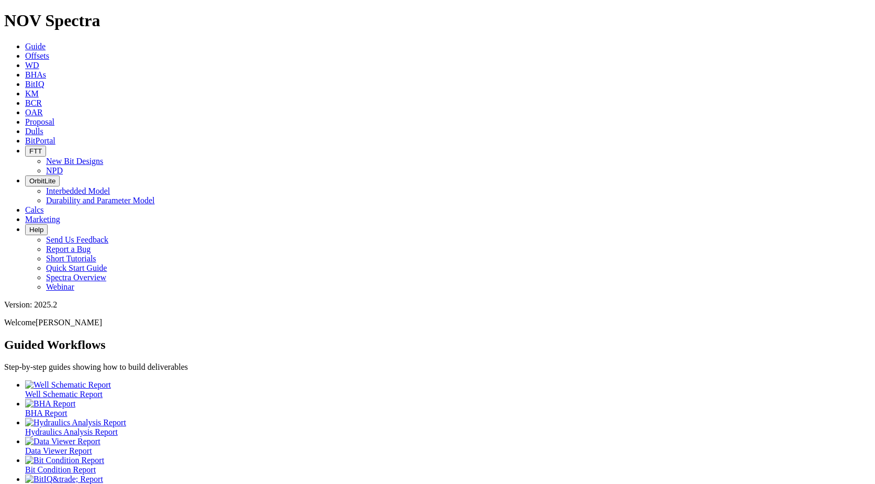 This screenshot has height=484, width=875. What do you see at coordinates (32, 65) in the screenshot?
I see `a: WD` at bounding box center [32, 65].